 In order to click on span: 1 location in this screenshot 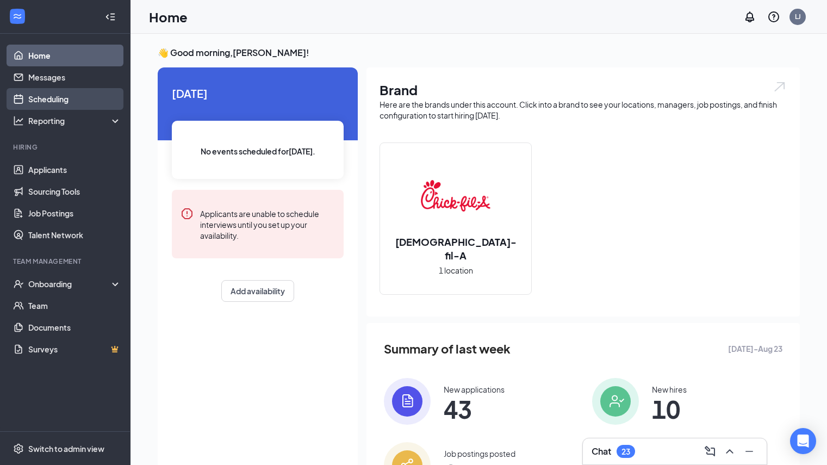, I will do `click(456, 270)`.